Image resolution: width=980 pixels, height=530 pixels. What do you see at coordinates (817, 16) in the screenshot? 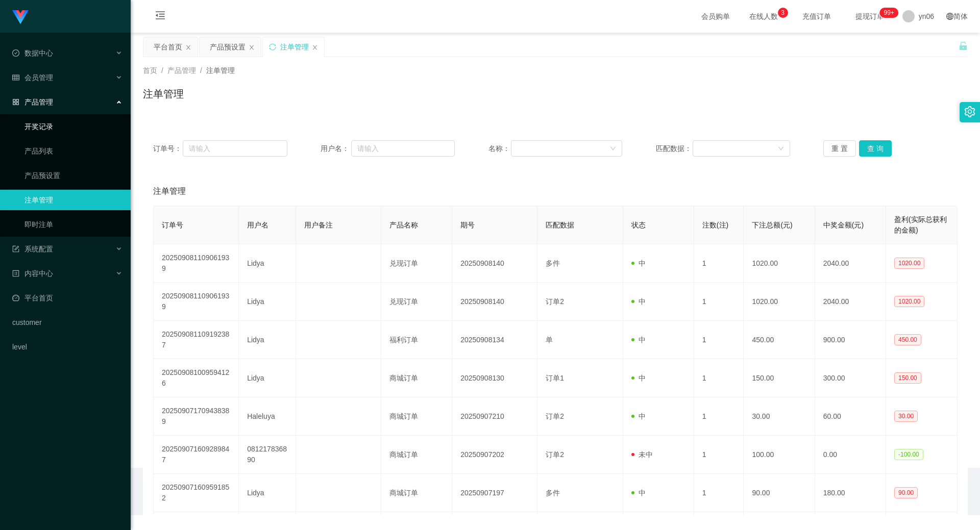
I see `span: 充值订单` at bounding box center [817, 16].